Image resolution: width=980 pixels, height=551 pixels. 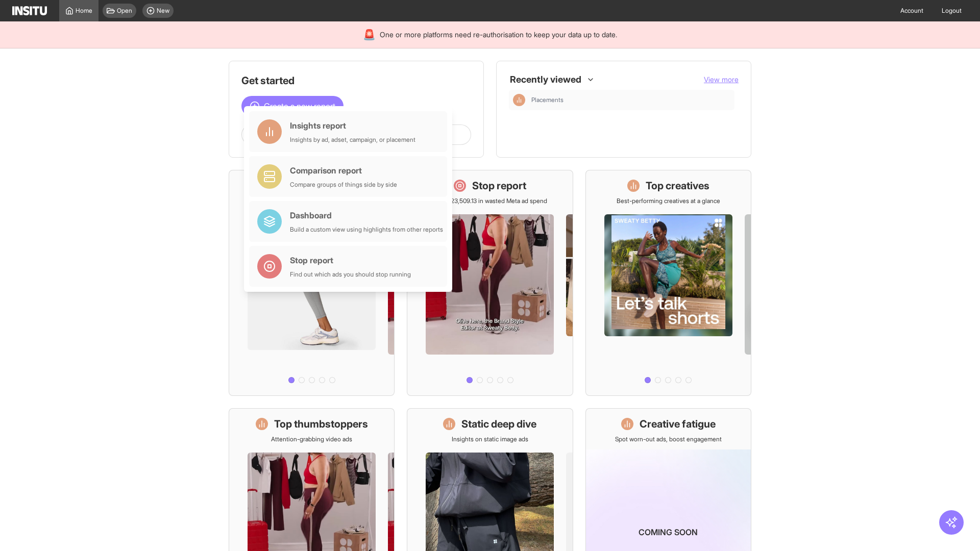 What do you see at coordinates (293, 106) in the screenshot?
I see `button: Create a new report` at bounding box center [293, 106].